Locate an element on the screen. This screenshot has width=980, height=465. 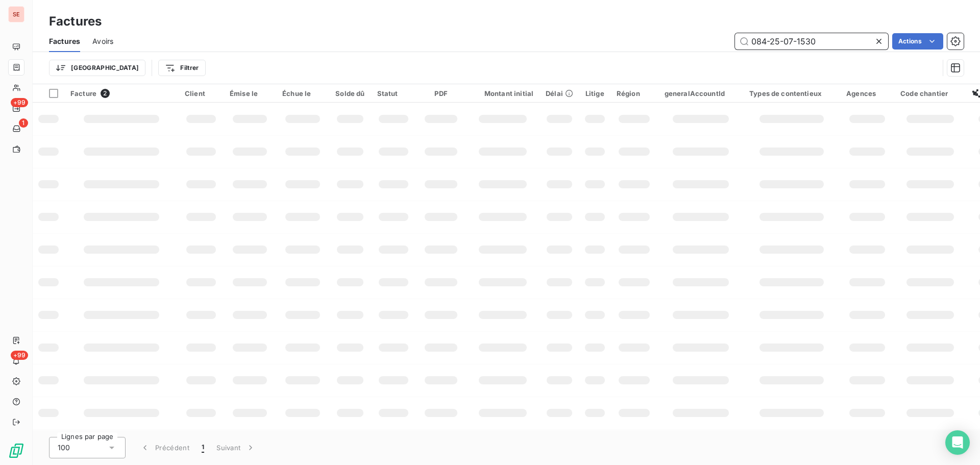
div: Open Intercom Messenger is located at coordinates (957, 443).